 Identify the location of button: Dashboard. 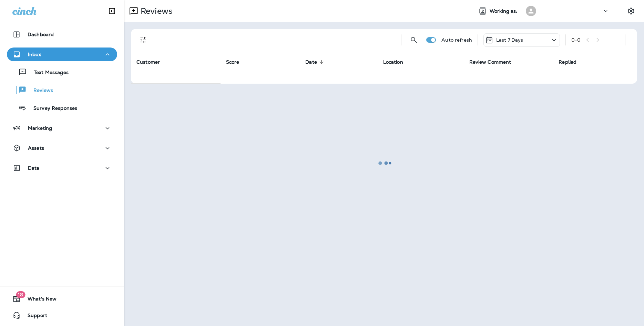
(62, 35).